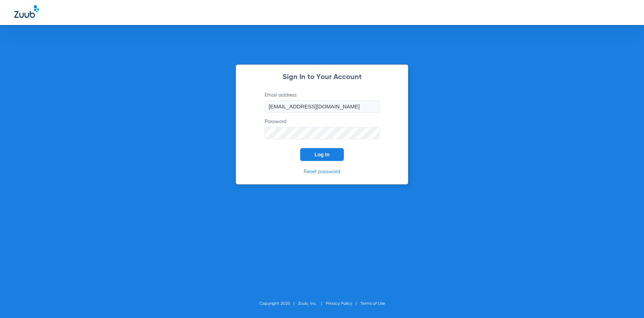  Describe the element at coordinates (322, 172) in the screenshot. I see `a: Reset password` at that location.